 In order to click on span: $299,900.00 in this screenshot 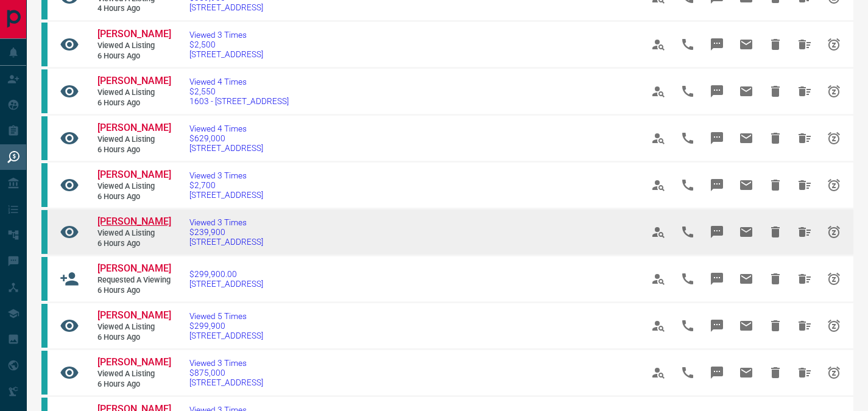, I will do `click(226, 274)`.